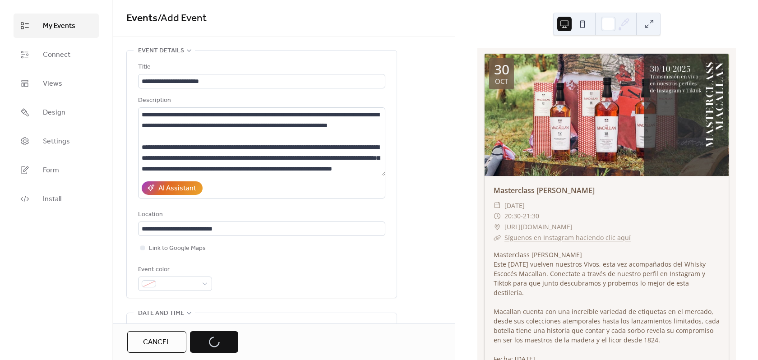 Image resolution: width=758 pixels, height=360 pixels. I want to click on a: Cancel, so click(156, 342).